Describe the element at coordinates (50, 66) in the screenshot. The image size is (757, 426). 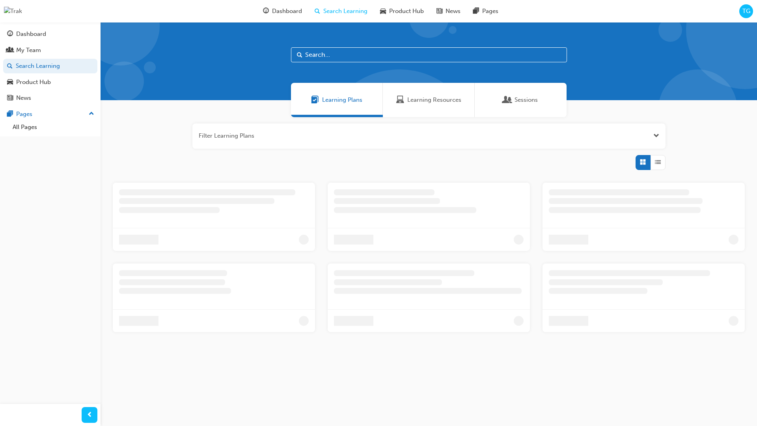
I see `button: DashboardMy TeamSearch LearningProduct HubNews` at that location.